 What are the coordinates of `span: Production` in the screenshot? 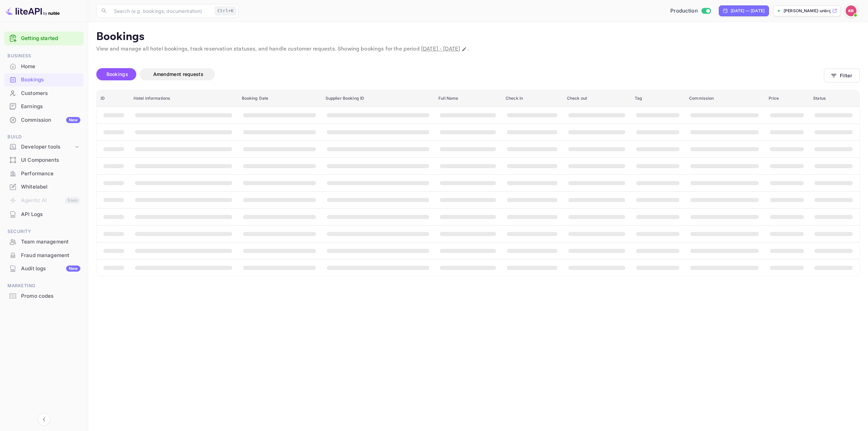 It's located at (684, 11).